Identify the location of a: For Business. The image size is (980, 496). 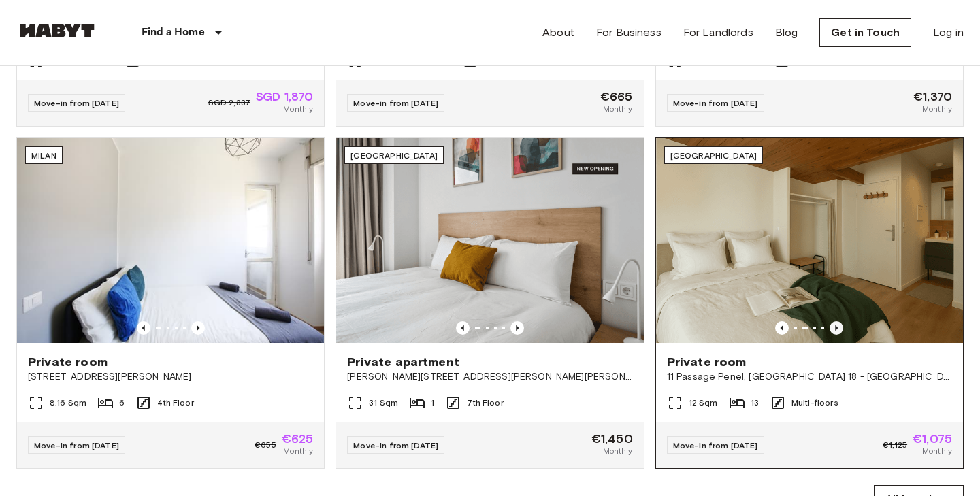
(629, 33).